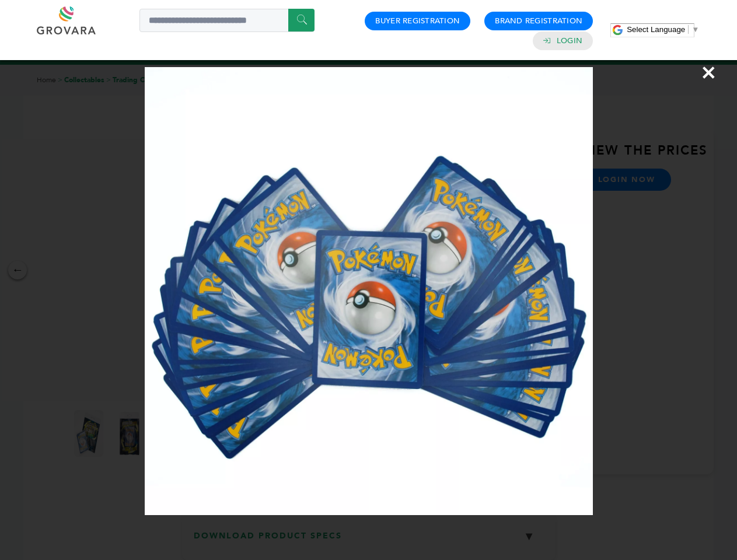 This screenshot has height=560, width=737. I want to click on input: Search a product or brand..., so click(227, 20).